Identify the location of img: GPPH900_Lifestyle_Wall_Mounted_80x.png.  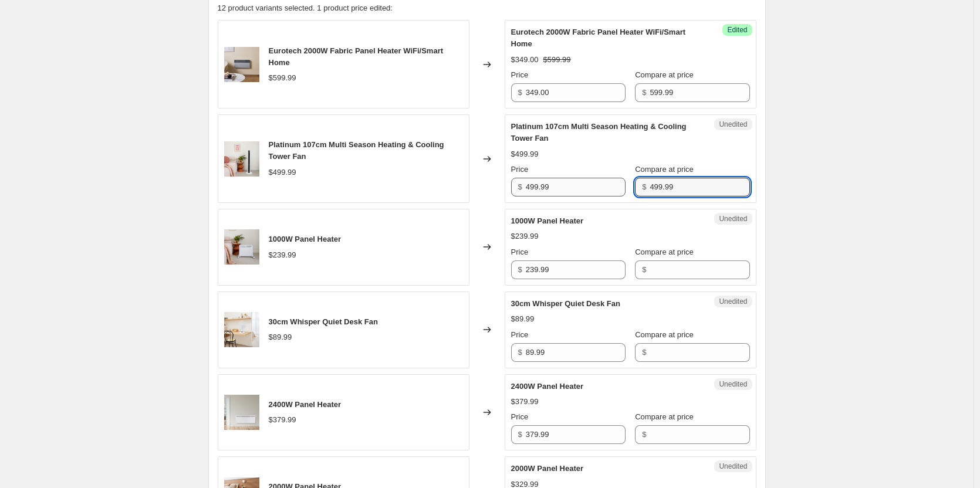
(242, 65).